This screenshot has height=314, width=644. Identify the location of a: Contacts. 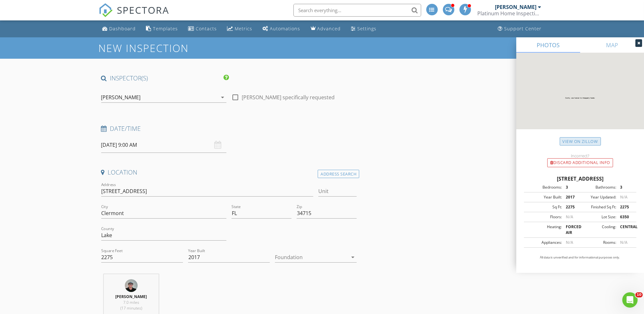
(203, 29).